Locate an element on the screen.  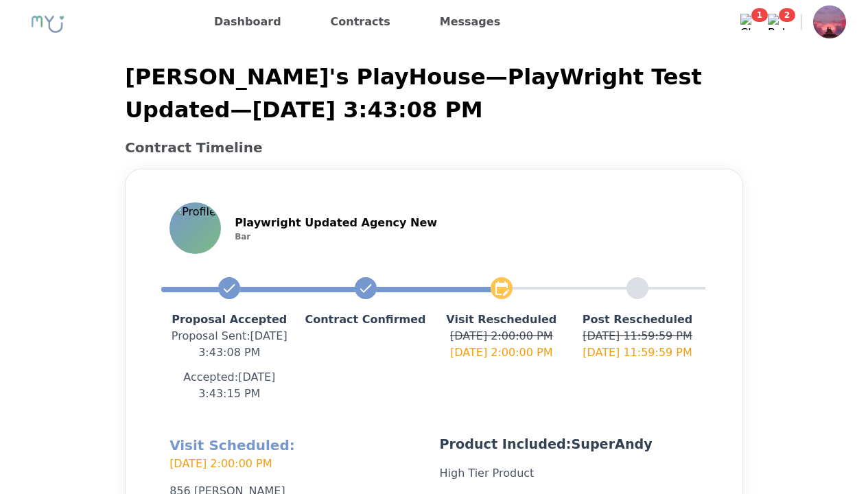
p: High Tier Product is located at coordinates (569, 473).